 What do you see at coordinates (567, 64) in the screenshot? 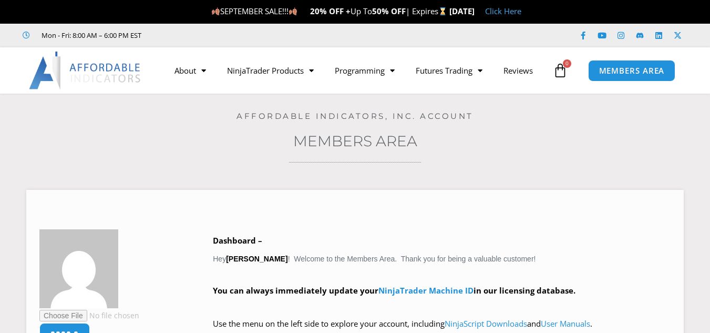
I see `span: 0` at bounding box center [567, 64].